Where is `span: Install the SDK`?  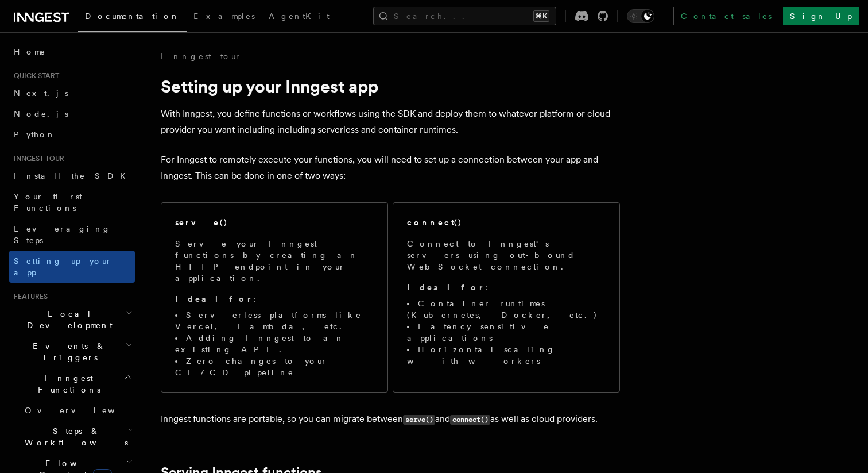 span: Install the SDK is located at coordinates (73, 176).